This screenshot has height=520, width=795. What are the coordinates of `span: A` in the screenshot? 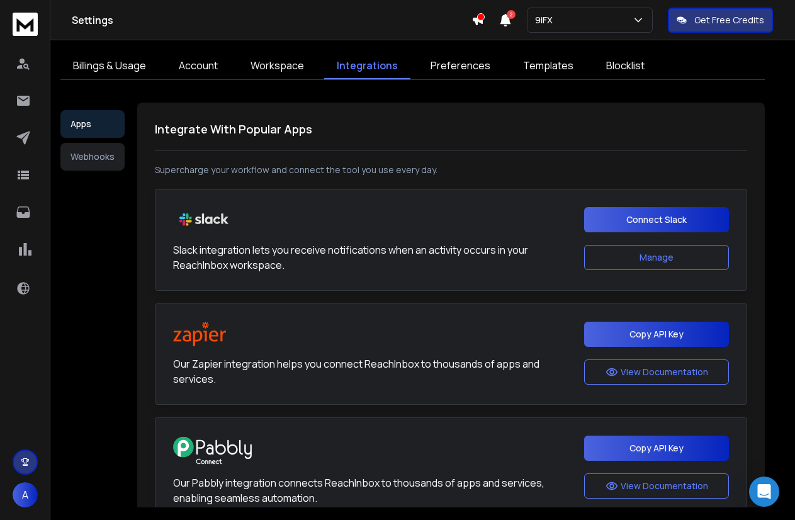 It's located at (25, 495).